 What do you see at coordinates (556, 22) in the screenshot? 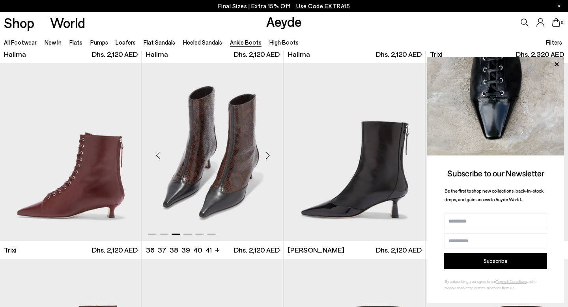
I see `a: 0` at bounding box center [556, 22].